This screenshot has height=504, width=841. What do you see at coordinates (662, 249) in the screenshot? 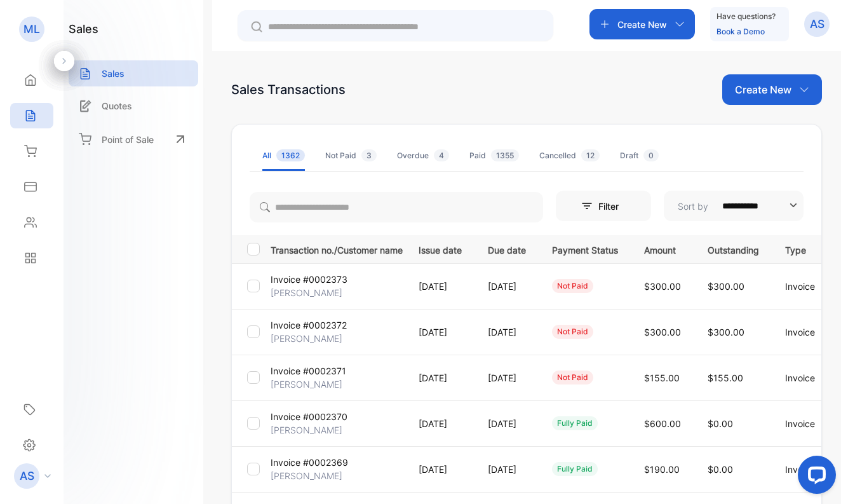
I see `p: Amount` at bounding box center [662, 249].